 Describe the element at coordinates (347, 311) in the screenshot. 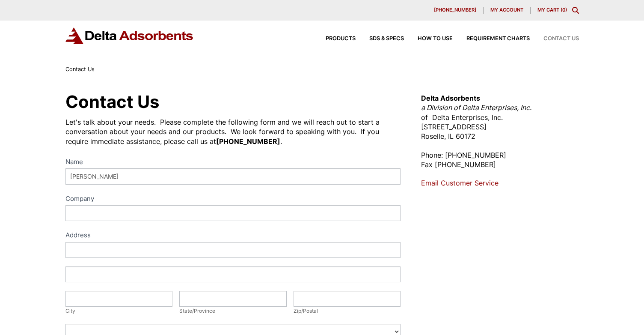

I see `div: Zip/Postal` at that location.